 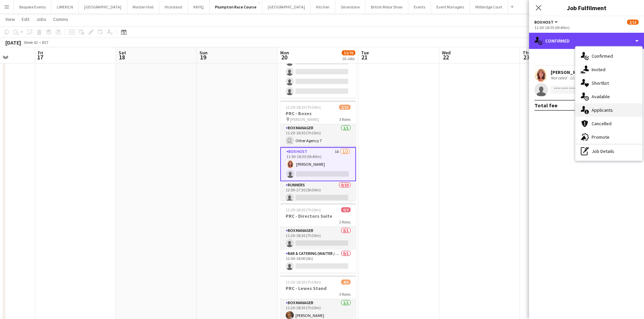 What do you see at coordinates (318, 238) in the screenshot?
I see `app-card-role: Box Manager0/111:20-18:30 (7h10m)` at bounding box center [318, 238].